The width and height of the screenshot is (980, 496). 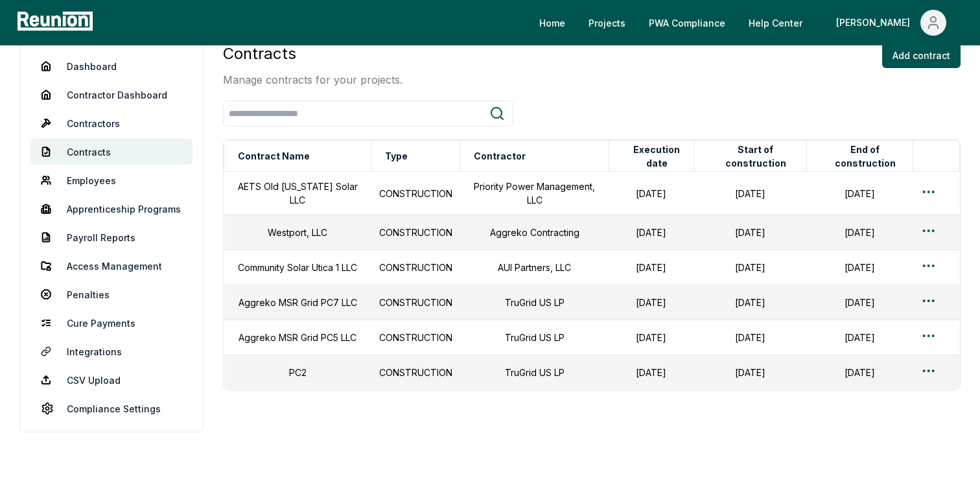 I want to click on td: Aggreko MSR Grid PC7 LLC, so click(x=297, y=303).